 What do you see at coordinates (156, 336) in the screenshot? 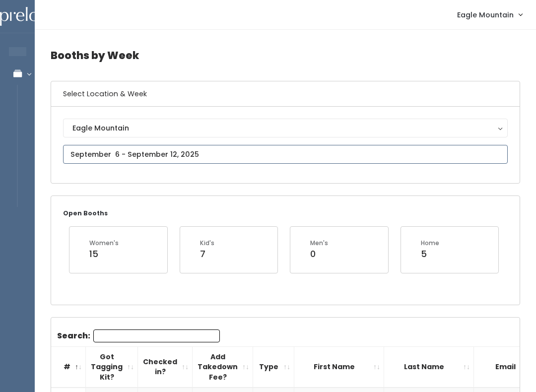
I see `input: Search:` at bounding box center [156, 336].